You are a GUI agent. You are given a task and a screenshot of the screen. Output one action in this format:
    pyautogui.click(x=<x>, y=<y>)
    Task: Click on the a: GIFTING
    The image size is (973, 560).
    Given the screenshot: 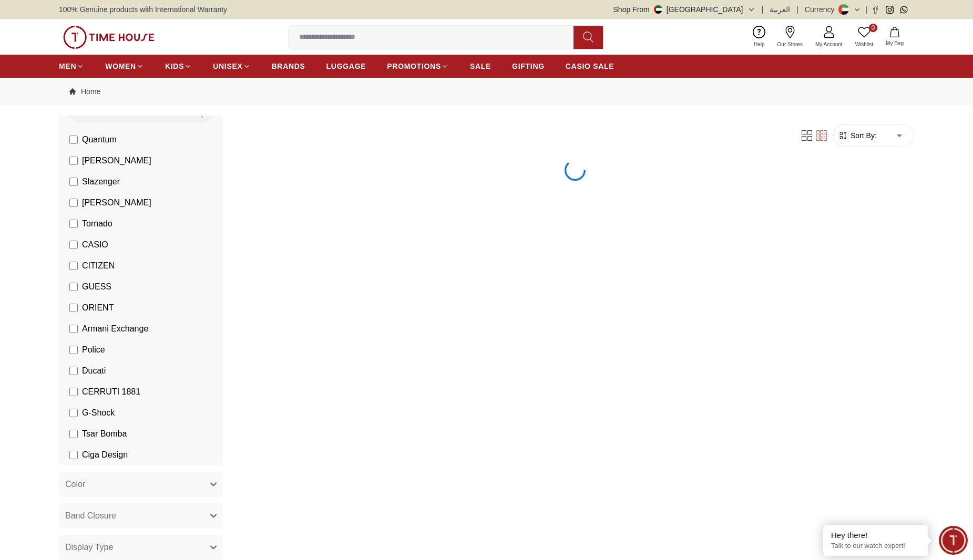 What is the action you would take?
    pyautogui.click(x=528, y=66)
    